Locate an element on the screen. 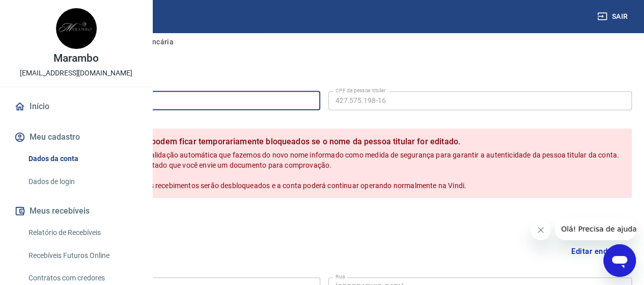 This screenshot has width=644, height=285. a: Dados de login is located at coordinates (82, 181).